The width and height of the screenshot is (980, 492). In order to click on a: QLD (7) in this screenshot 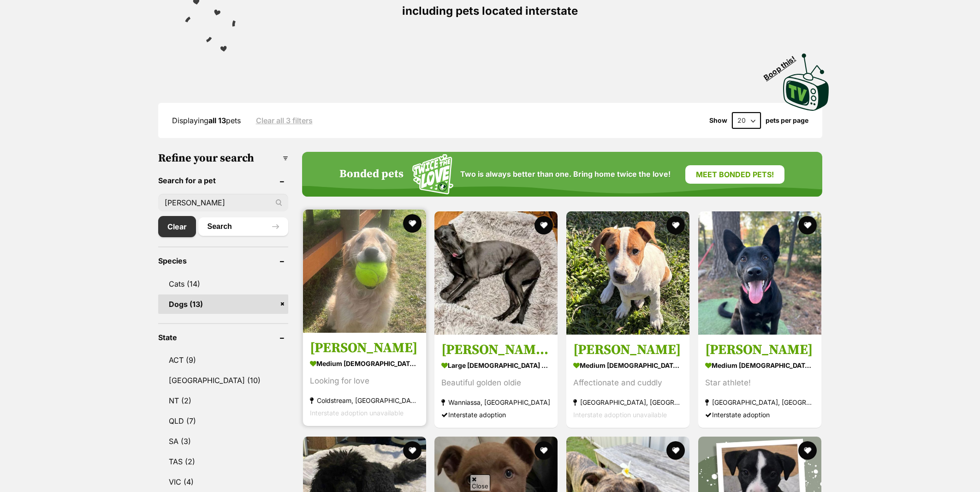, I will do `click(224, 421)`.